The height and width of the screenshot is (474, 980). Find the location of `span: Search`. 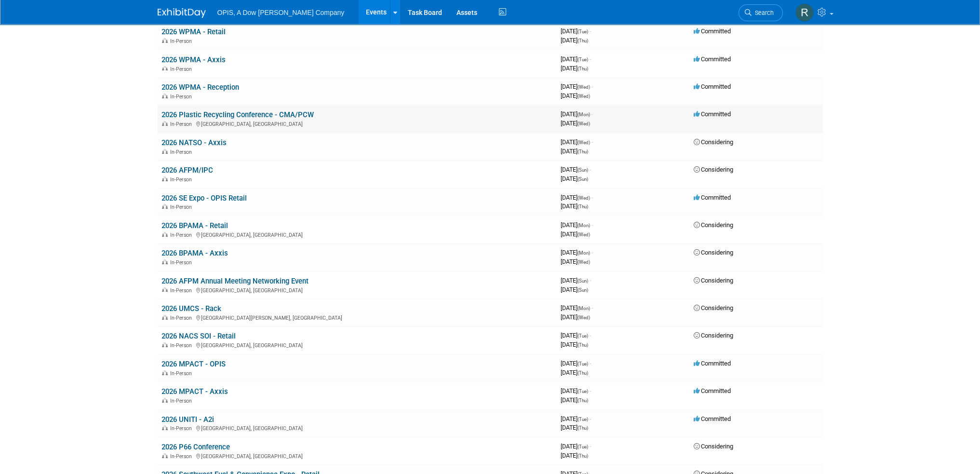

span: Search is located at coordinates (762, 13).